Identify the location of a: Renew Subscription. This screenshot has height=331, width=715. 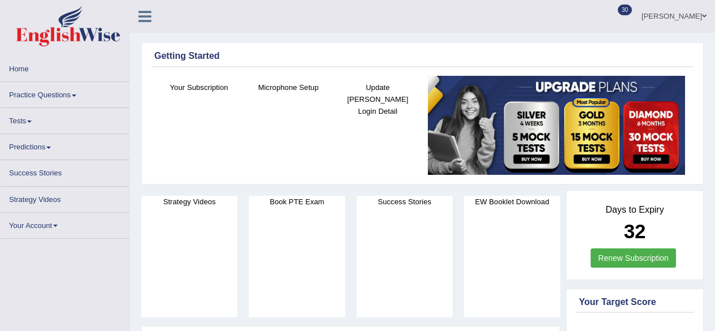
(633, 258).